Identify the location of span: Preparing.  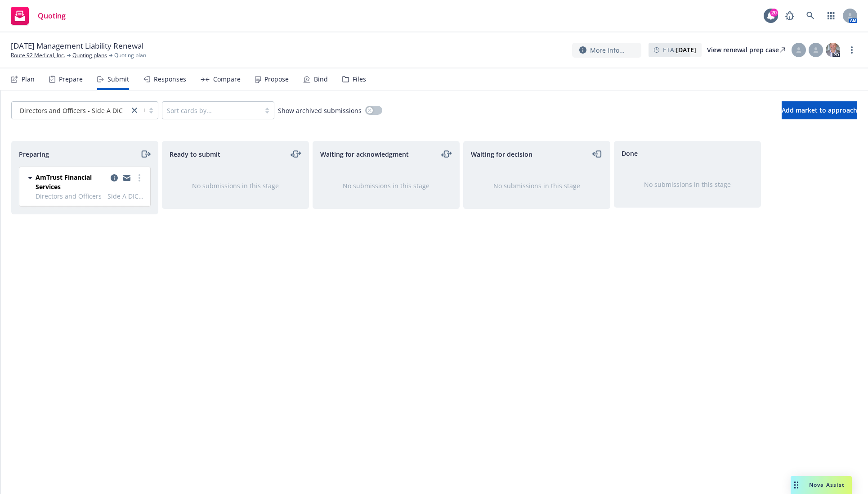
(34, 154).